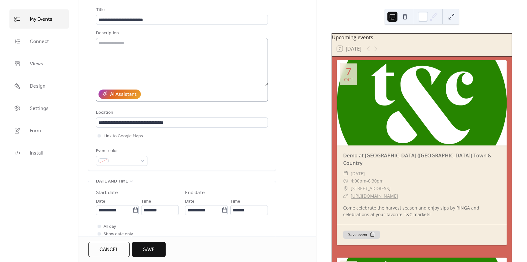  What do you see at coordinates (359, 181) in the screenshot?
I see `span: 4:00pm` at bounding box center [359, 181].